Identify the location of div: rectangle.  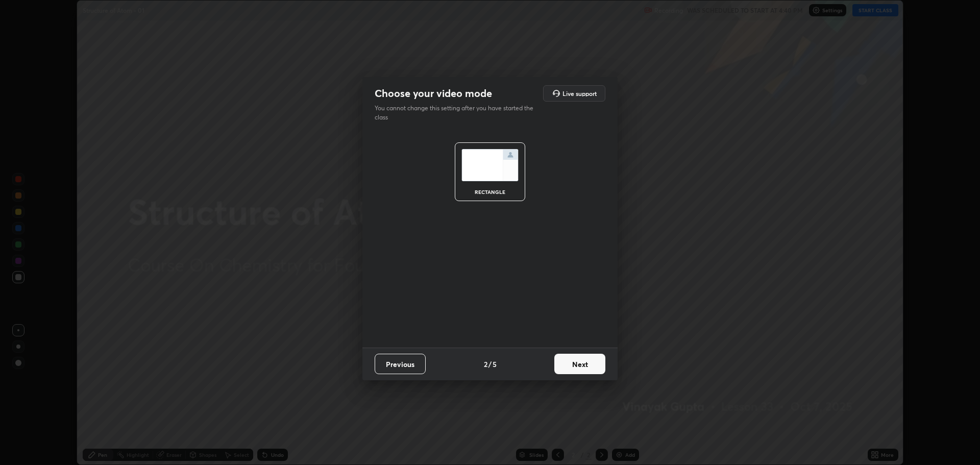
(490, 192).